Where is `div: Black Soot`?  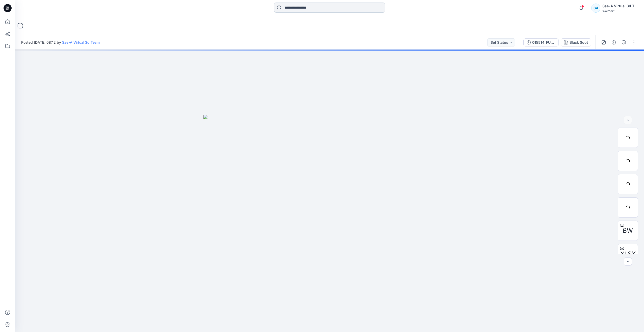 div: Black Soot is located at coordinates (579, 42).